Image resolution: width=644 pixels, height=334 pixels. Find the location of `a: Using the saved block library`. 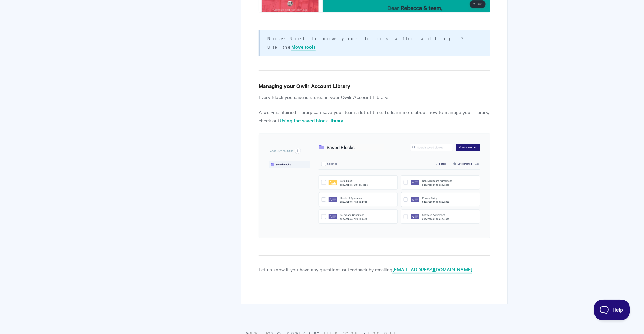

a: Using the saved block library is located at coordinates (312, 121).